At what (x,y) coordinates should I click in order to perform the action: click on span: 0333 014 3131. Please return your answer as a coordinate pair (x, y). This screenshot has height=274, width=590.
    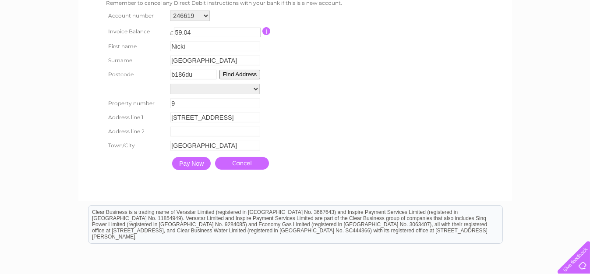
    Looking at the image, I should click on (455, 10).